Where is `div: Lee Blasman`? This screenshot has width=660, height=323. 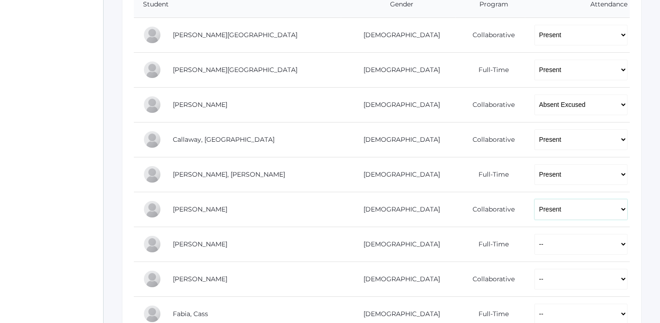 div: Lee Blasman is located at coordinates (152, 104).